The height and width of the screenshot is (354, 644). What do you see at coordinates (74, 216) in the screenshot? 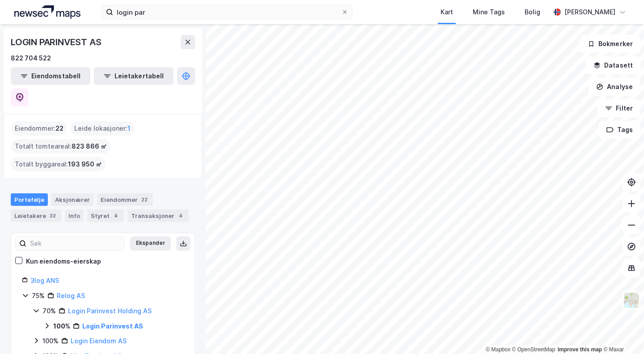
I see `div: Info` at bounding box center [74, 216].